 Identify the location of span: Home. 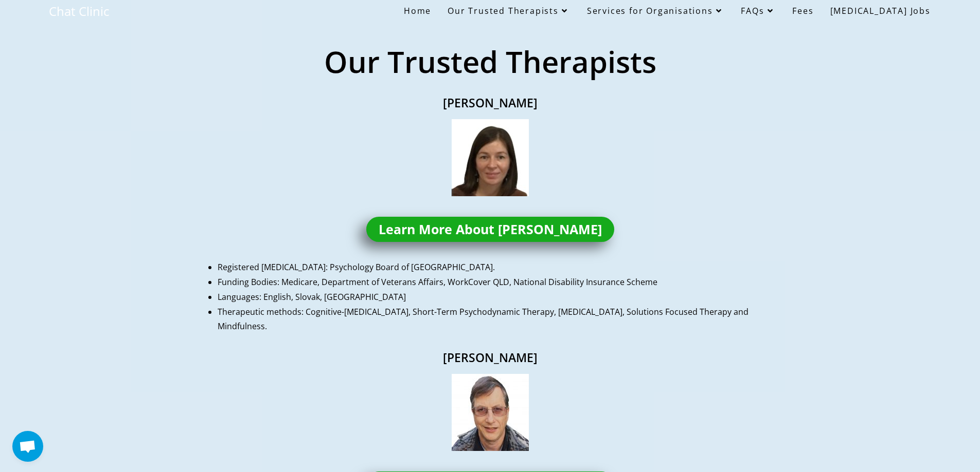
(417, 11).